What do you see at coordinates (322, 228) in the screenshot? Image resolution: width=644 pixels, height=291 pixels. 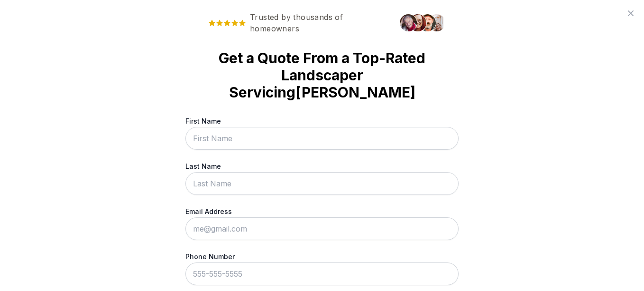 I see `input: me@gmail.com` at bounding box center [322, 228].